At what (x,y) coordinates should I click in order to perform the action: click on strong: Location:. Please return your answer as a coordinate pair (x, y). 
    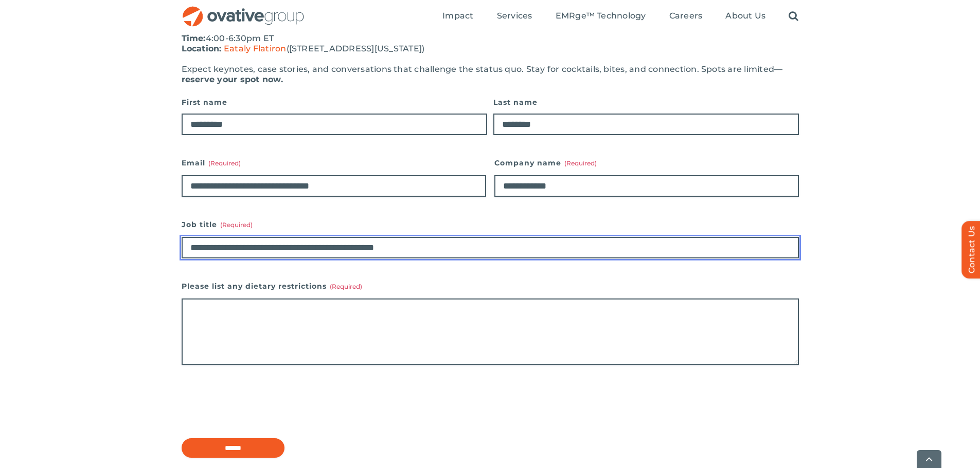
    Looking at the image, I should click on (202, 48).